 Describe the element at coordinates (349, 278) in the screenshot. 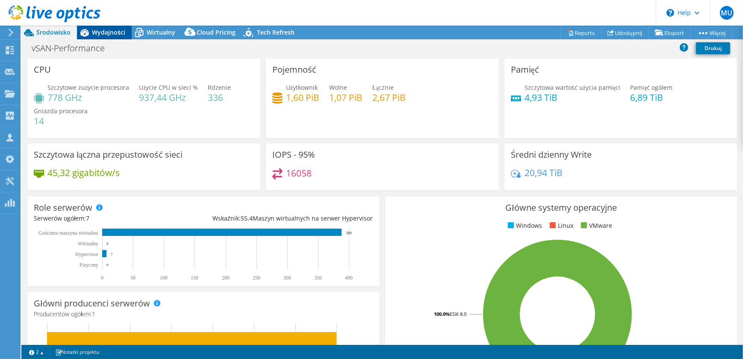

I see `text: 400` at that location.